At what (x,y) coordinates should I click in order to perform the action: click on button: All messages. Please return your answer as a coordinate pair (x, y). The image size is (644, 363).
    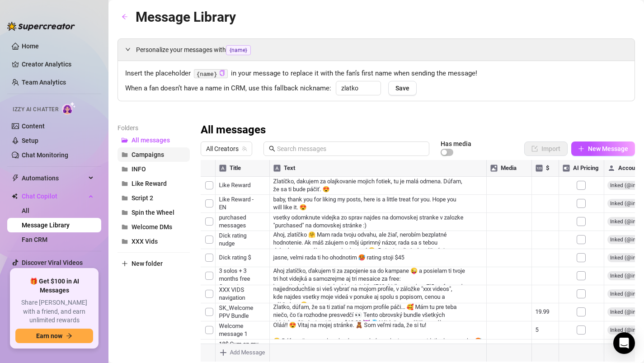
    Looking at the image, I should click on (154, 140).